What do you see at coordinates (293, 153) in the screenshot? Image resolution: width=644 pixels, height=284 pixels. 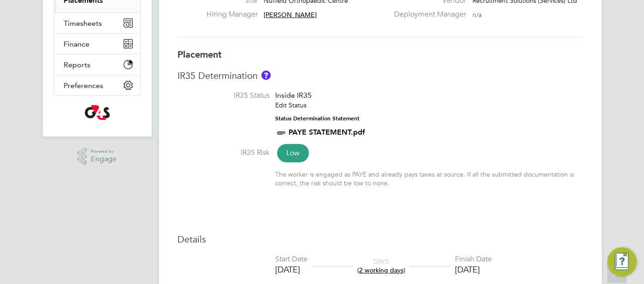 I see `span: Low` at bounding box center [293, 153].